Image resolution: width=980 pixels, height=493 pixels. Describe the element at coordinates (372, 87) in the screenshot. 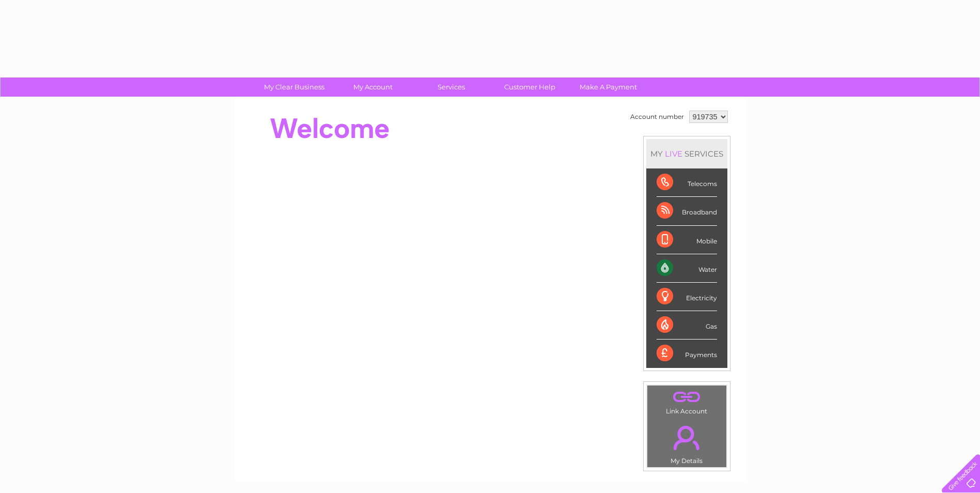

I see `a: My Account` at that location.